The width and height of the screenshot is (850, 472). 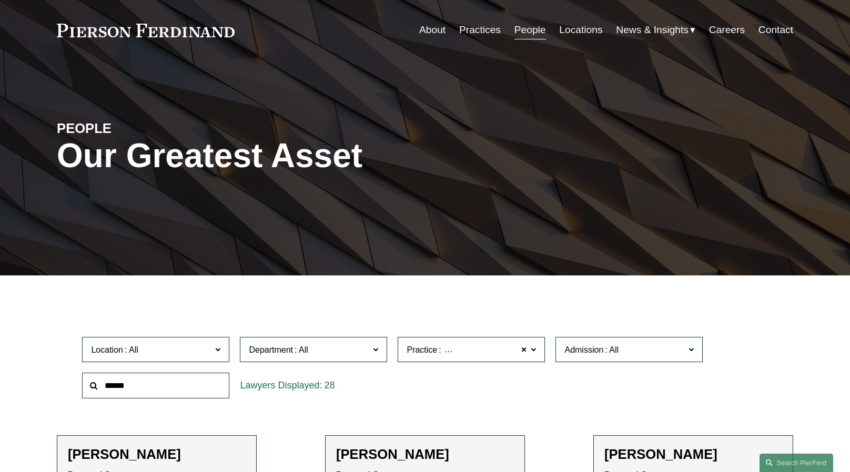 What do you see at coordinates (727, 30) in the screenshot?
I see `a: Careers` at bounding box center [727, 30].